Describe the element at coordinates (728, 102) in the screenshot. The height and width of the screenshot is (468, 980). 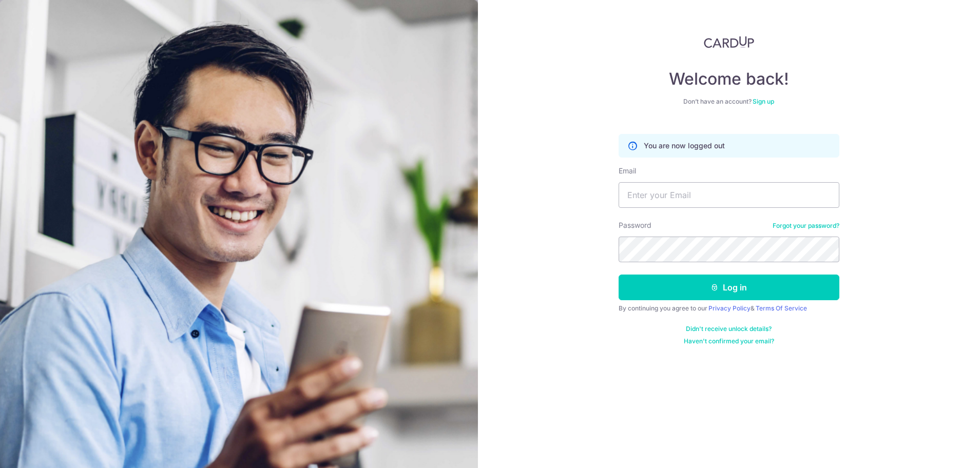
I see `div: Don’t have an account?` at that location.